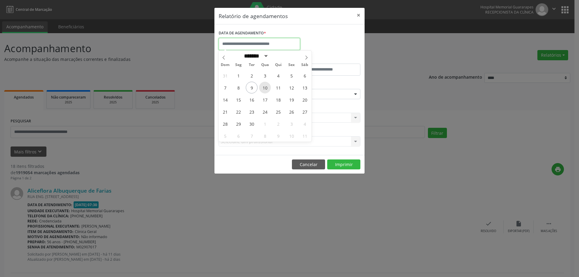  Describe the element at coordinates (238, 87) in the screenshot. I see `span: Setembro 8, 2025` at that location.